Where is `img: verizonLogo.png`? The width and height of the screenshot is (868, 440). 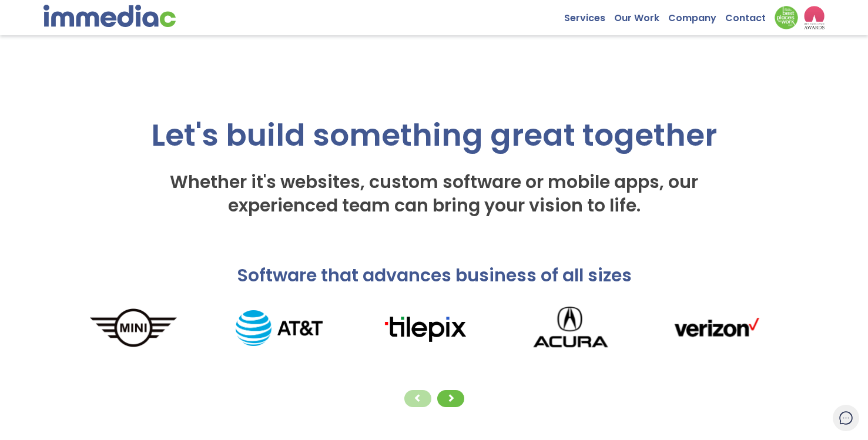 img: verizonLogo.png is located at coordinates (716, 328).